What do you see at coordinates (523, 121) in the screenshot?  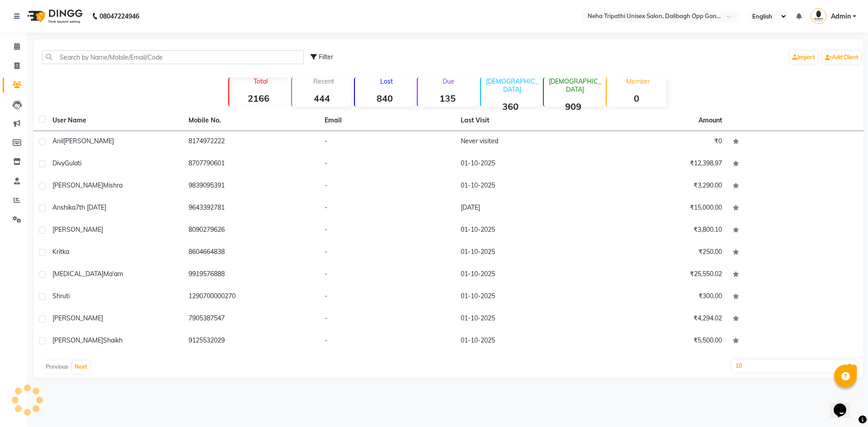 I see `th: Last Visit` at bounding box center [523, 121].